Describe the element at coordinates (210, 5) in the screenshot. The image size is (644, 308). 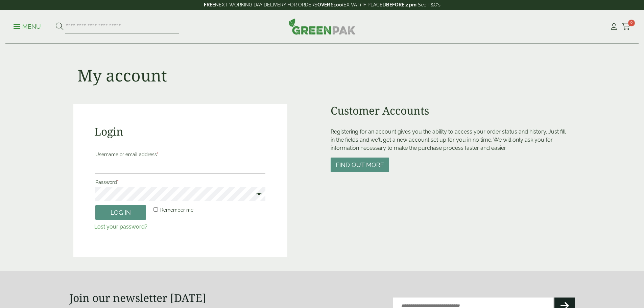
I see `strong: FREE` at that location.